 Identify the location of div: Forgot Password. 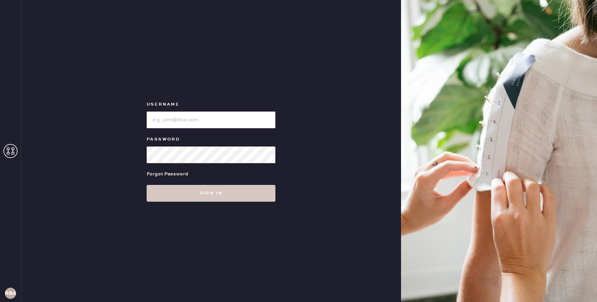
(167, 174).